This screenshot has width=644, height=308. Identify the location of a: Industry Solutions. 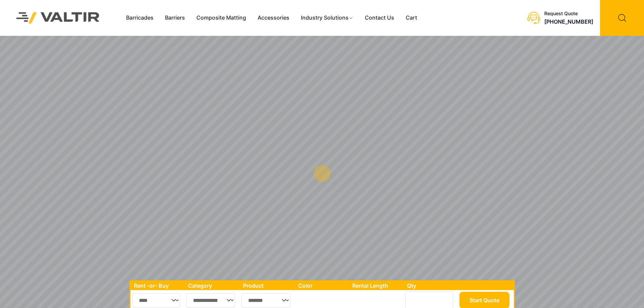
(327, 18).